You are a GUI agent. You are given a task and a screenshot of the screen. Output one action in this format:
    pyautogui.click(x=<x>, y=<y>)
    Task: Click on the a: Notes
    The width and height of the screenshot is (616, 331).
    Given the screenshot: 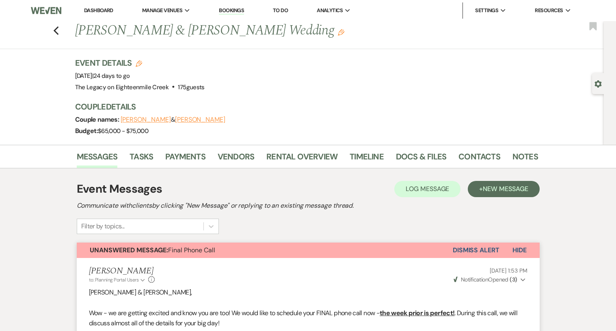 What is the action you would take?
    pyautogui.click(x=525, y=159)
    